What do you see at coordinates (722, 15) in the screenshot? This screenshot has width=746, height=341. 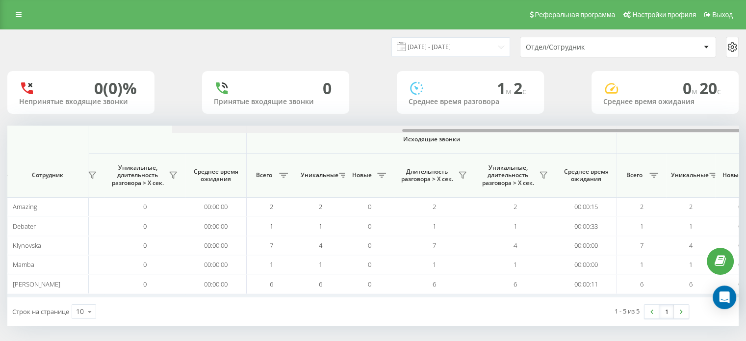 I see `span: Выход` at bounding box center [722, 15].